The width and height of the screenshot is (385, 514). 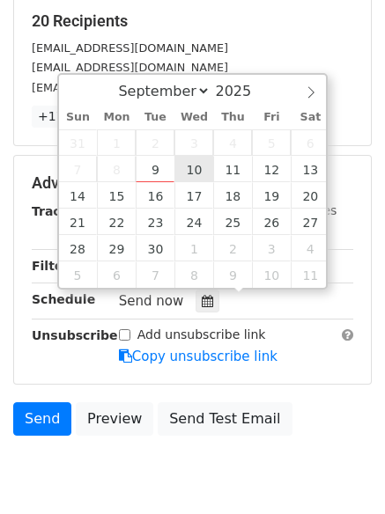 I want to click on span: September 6, 2025, so click(x=310, y=143).